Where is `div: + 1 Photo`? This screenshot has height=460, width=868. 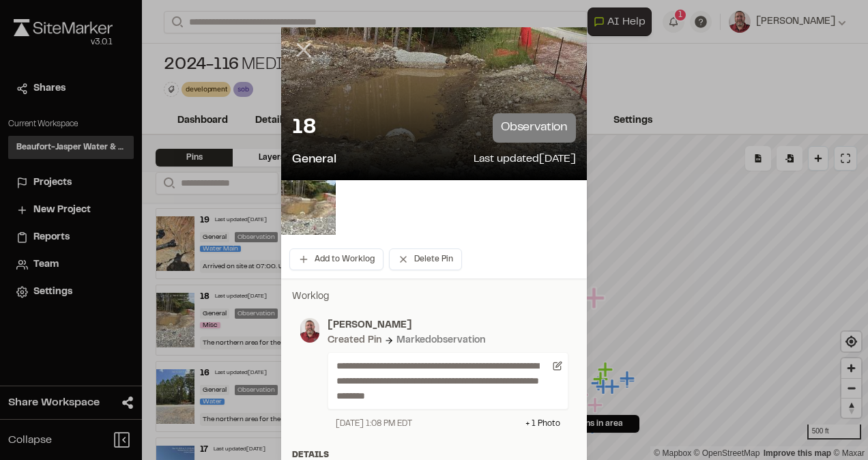
div: + 1 Photo is located at coordinates (542, 424).